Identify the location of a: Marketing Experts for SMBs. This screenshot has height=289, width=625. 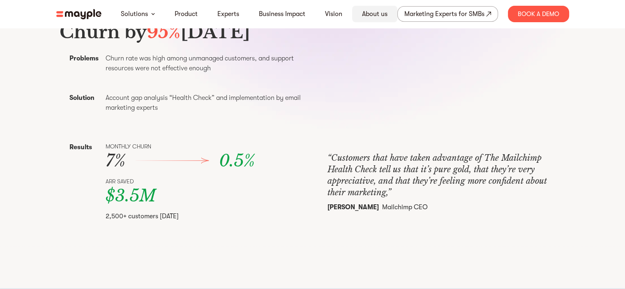
(447, 14).